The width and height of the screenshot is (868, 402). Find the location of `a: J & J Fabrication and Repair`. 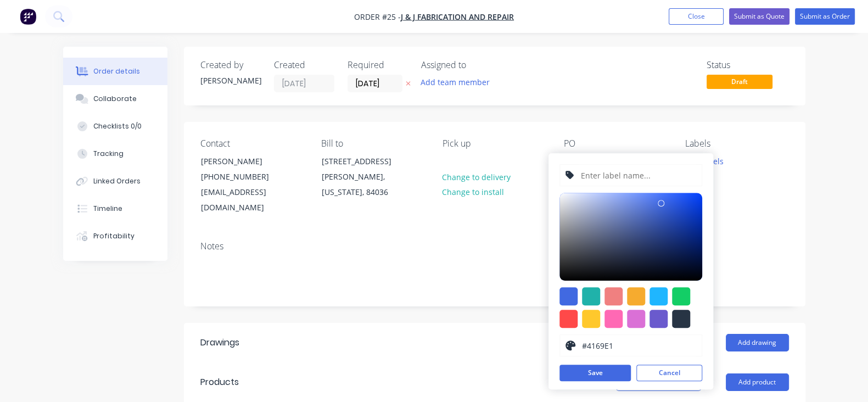

a: J & J Fabrication and Repair is located at coordinates (458, 17).